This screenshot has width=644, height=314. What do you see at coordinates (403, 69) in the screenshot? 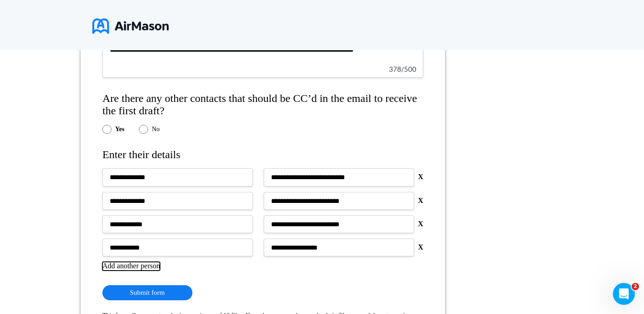
I see `span: 378 / 500` at bounding box center [403, 69].